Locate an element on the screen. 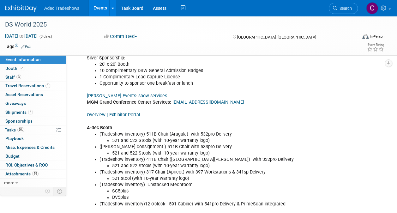 The width and height of the screenshot is (397, 213). img: Format-Inperson.png is located at coordinates (365, 36).